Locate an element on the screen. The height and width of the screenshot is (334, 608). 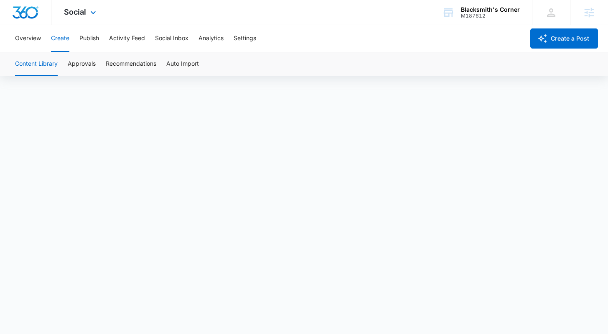
button: Content Library is located at coordinates (36, 64).